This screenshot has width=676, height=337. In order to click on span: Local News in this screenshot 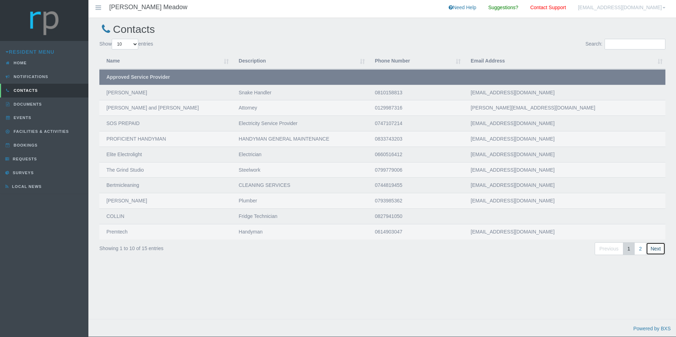, I will do `click(26, 187)`.